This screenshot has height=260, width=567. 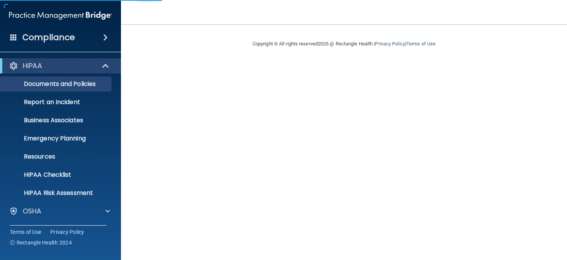 What do you see at coordinates (32, 211) in the screenshot?
I see `p: OSHA` at bounding box center [32, 211].